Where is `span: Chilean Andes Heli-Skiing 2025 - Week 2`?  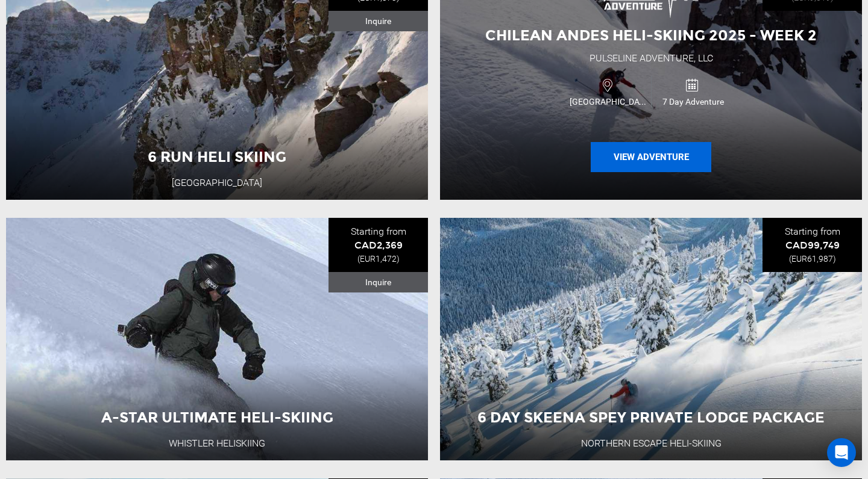
span: Chilean Andes Heli-Skiing 2025 - Week 2 is located at coordinates (651, 35).